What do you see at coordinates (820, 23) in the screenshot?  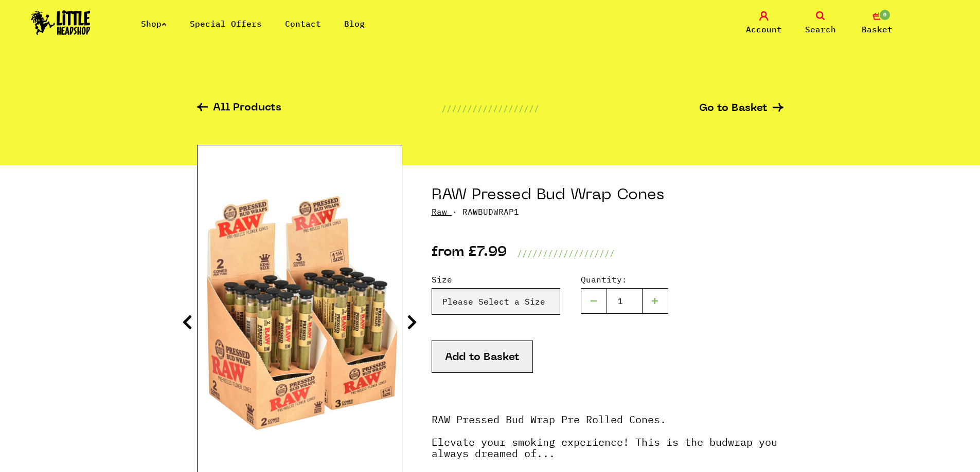 I see `a: Search` at bounding box center [820, 23].